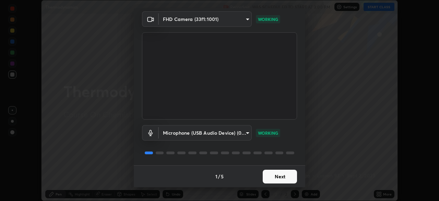 The width and height of the screenshot is (439, 201). I want to click on h4: 5, so click(222, 176).